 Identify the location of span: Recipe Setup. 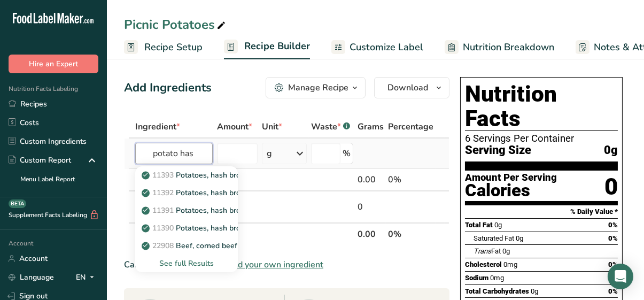
(173, 47).